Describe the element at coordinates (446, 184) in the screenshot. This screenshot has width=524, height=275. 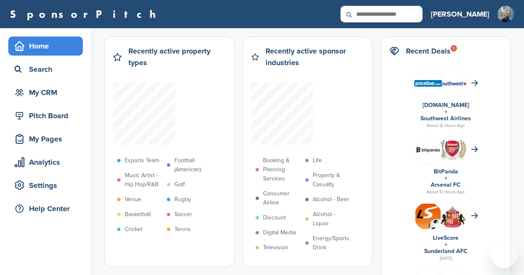
I see `a: Arsenal FC` at that location.